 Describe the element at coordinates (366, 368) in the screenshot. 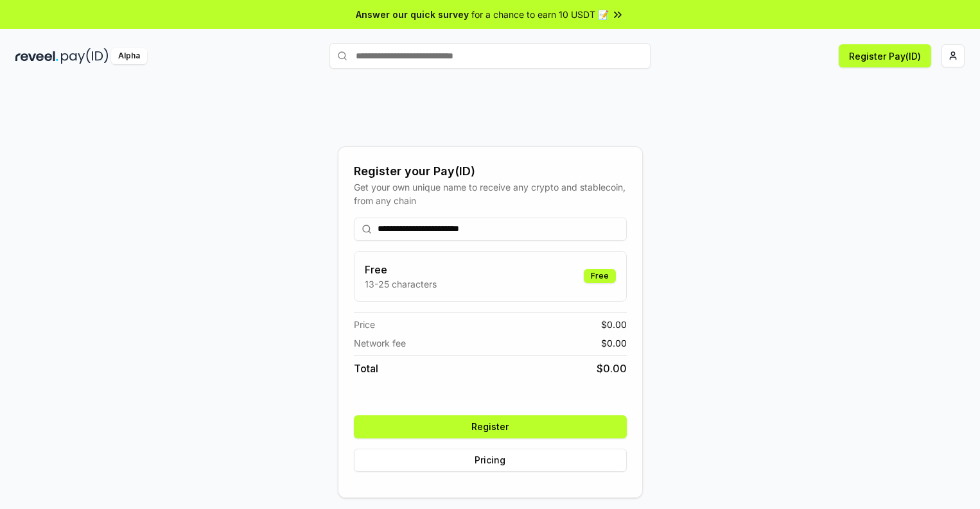

I see `span: Total` at that location.